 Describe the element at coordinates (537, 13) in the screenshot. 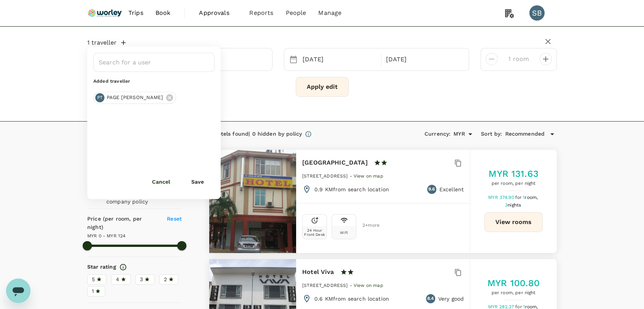

I see `div: SB` at that location.